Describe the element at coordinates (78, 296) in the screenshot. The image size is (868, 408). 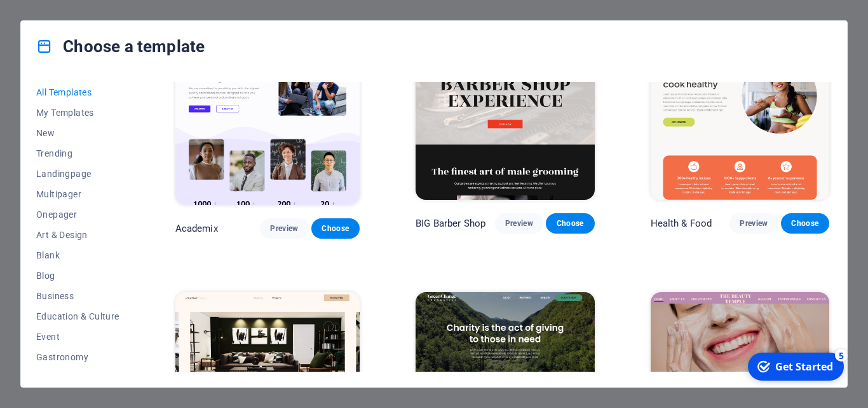
I see `button: Business` at that location.